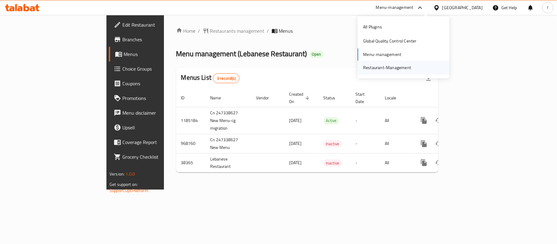  I want to click on span: Locale, so click(395, 98).